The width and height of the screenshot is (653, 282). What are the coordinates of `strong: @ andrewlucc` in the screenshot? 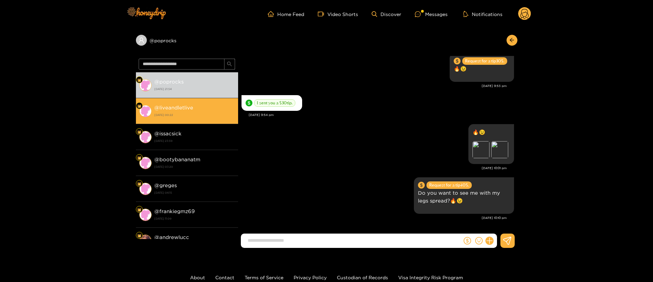 It's located at (172, 237).